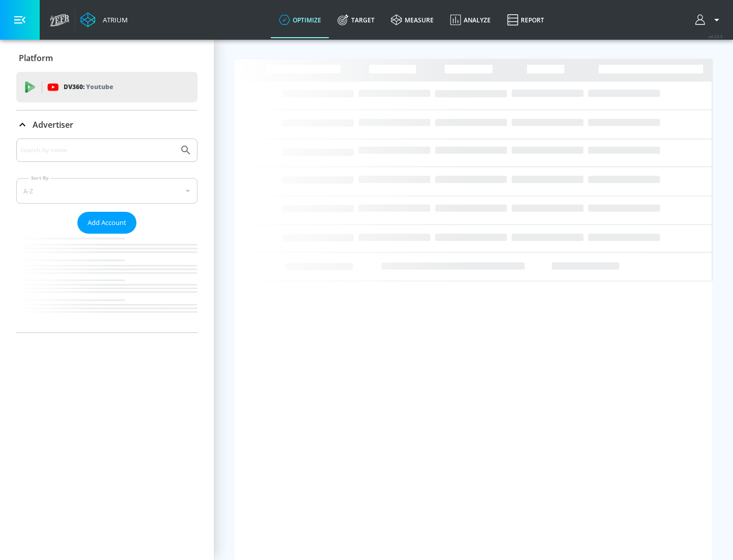  I want to click on p: Youtube, so click(99, 86).